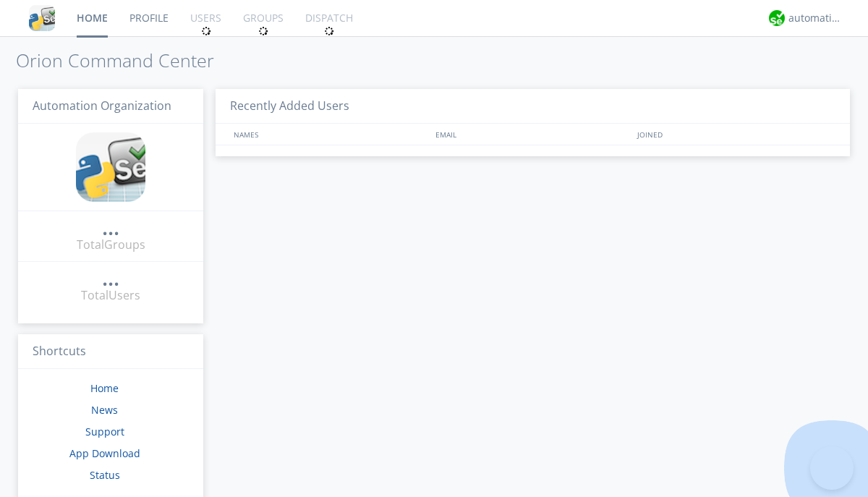 The image size is (868, 497). What do you see at coordinates (102, 105) in the screenshot?
I see `span: Automation Organization` at bounding box center [102, 105].